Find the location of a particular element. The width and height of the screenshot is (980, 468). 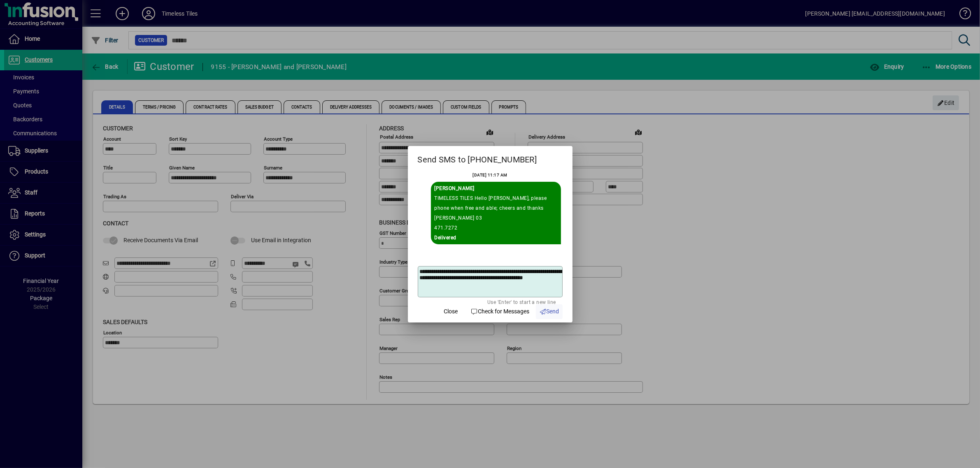

span: Send is located at coordinates (549, 311).